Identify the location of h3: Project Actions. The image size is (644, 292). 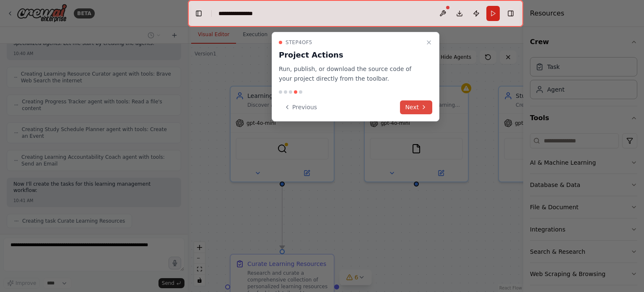
(351, 55).